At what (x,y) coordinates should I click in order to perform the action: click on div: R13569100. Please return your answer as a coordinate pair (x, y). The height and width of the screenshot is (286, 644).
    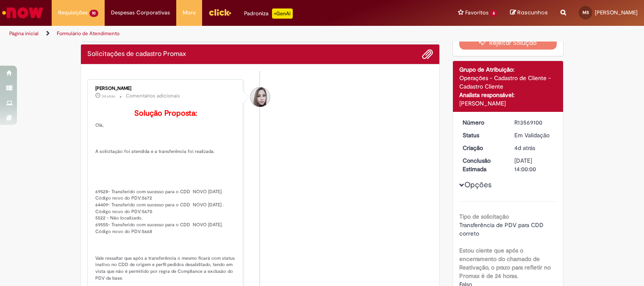
    Looking at the image, I should click on (534, 122).